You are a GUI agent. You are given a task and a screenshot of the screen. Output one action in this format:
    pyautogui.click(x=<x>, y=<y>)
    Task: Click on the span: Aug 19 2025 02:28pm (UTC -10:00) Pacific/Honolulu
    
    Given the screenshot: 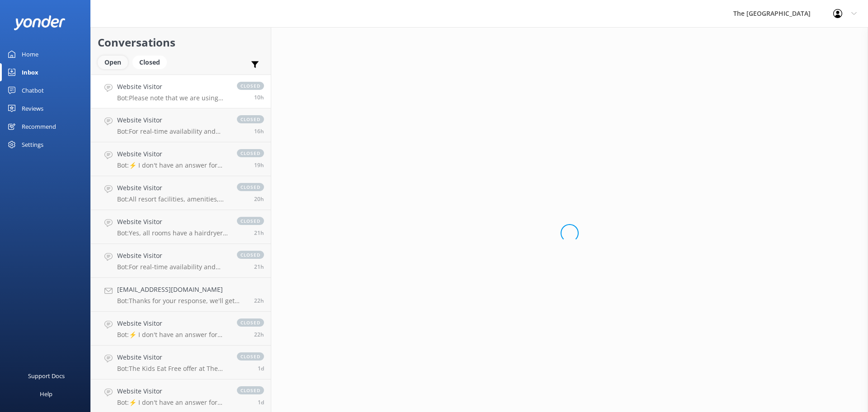 What is the action you would take?
    pyautogui.click(x=259, y=199)
    